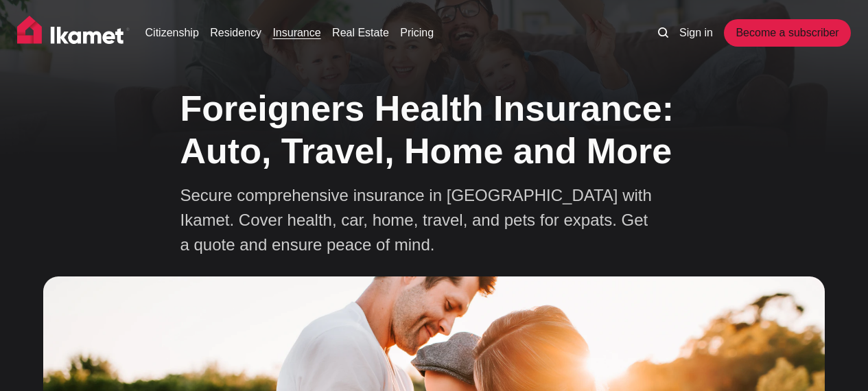 The height and width of the screenshot is (391, 868). Describe the element at coordinates (360, 33) in the screenshot. I see `a: Real Estate` at that location.